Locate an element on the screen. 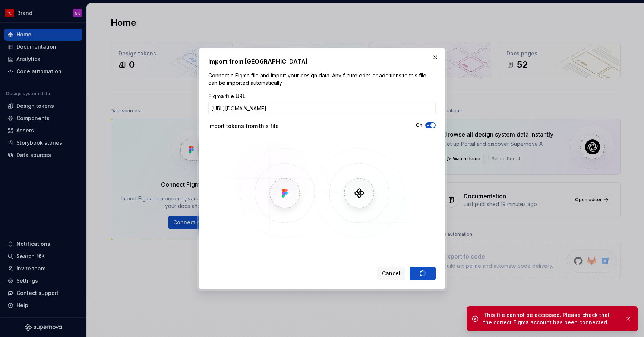 The width and height of the screenshot is (644, 337). label: On is located at coordinates (419, 126).